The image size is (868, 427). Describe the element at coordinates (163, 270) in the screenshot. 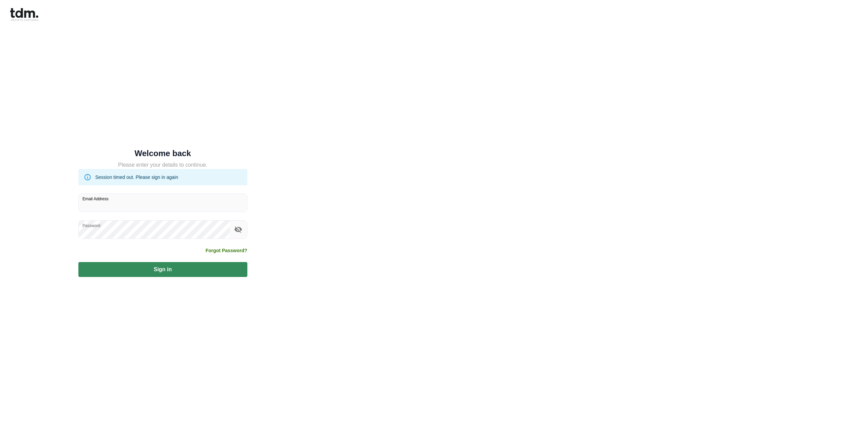

I see `button: Sign in` at that location.